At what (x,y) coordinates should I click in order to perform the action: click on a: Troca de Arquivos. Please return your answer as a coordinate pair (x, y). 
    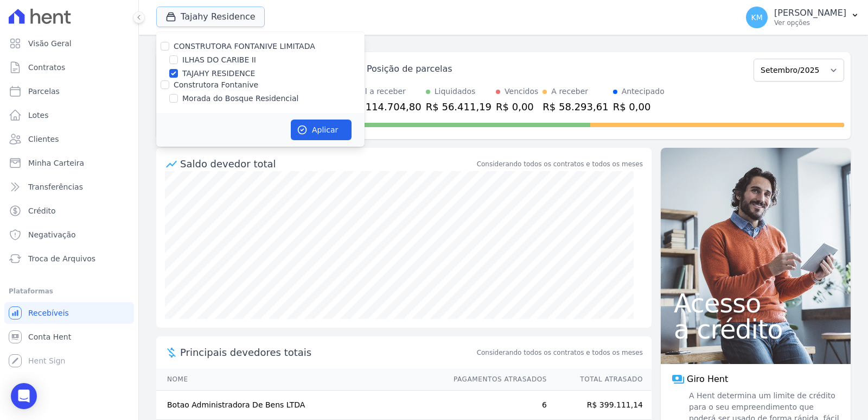
    Looking at the image, I should click on (69, 259).